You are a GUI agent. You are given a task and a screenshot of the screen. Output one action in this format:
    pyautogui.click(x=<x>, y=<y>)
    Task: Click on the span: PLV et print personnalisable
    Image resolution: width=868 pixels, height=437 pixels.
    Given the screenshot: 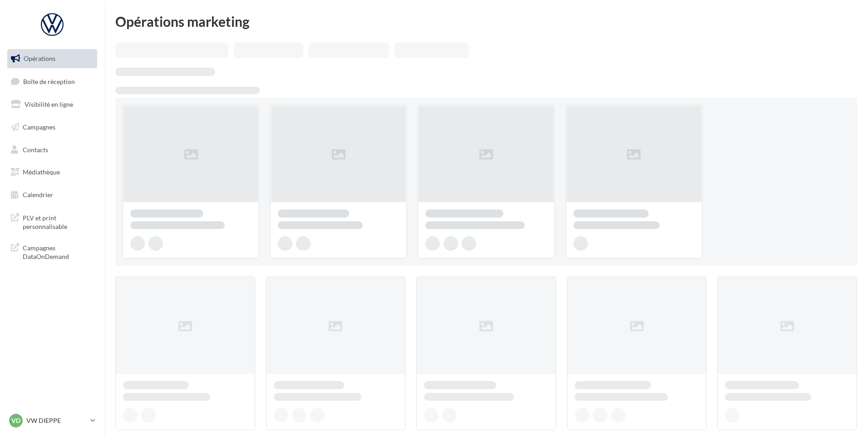 What is the action you would take?
    pyautogui.click(x=58, y=221)
    